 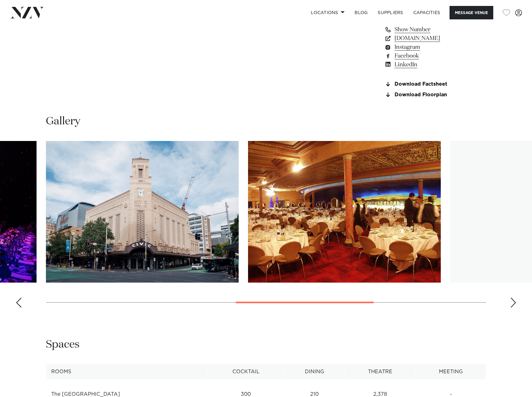 I want to click on a: Show Number, so click(x=436, y=30).